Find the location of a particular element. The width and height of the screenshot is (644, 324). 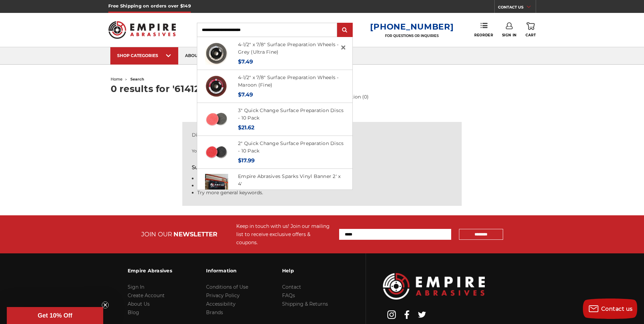

span: Cart is located at coordinates (530, 35).